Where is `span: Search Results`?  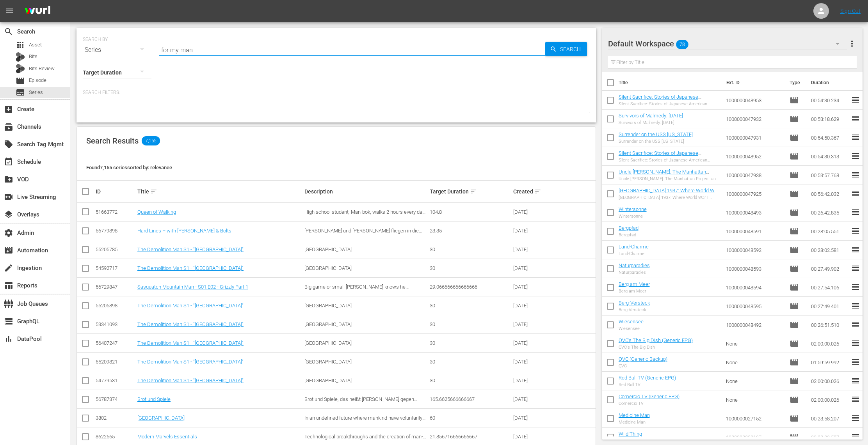 span: Search Results is located at coordinates (113, 141).